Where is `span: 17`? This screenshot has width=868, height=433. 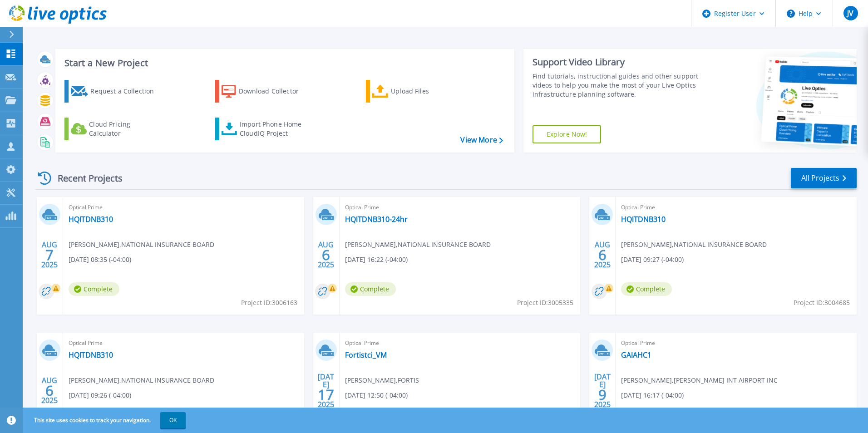
span: 17 is located at coordinates (326, 394).